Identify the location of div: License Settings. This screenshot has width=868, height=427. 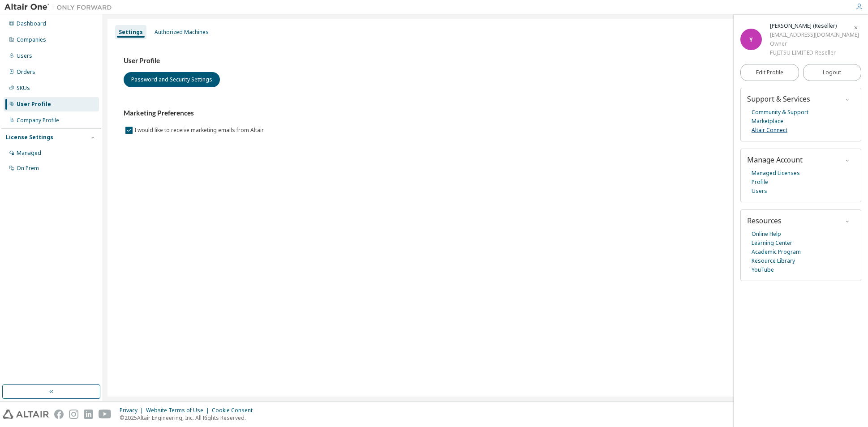
(29, 138).